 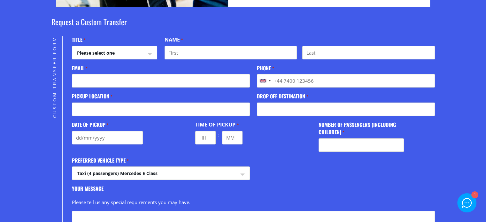 I want to click on label: Pickup location, so click(x=92, y=96).